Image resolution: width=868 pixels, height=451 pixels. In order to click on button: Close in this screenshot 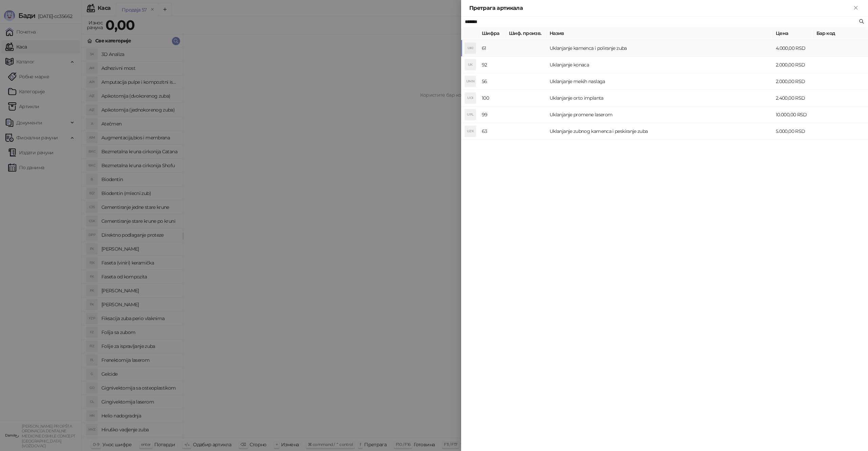, I will do `click(856, 8)`.